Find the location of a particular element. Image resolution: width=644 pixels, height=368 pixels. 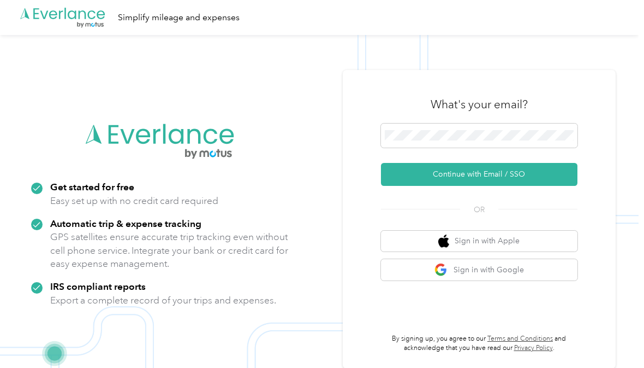

a: Terms and Conditions is located at coordinates (520, 338).